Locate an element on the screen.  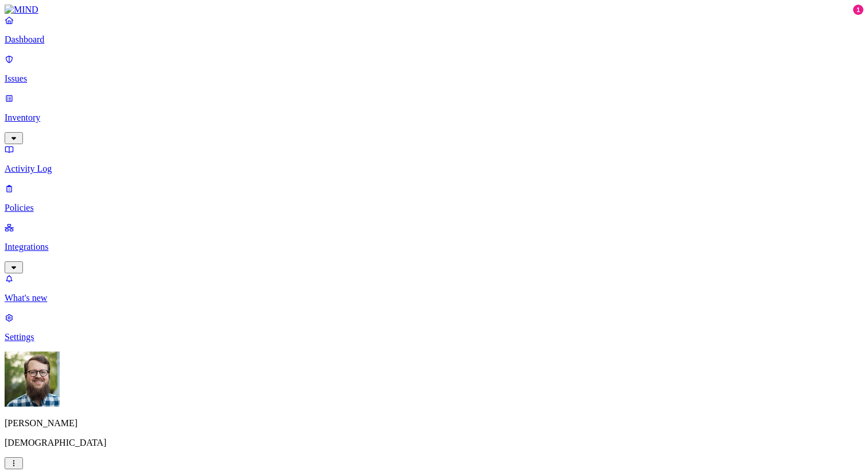
a: Activity Log is located at coordinates (434, 159).